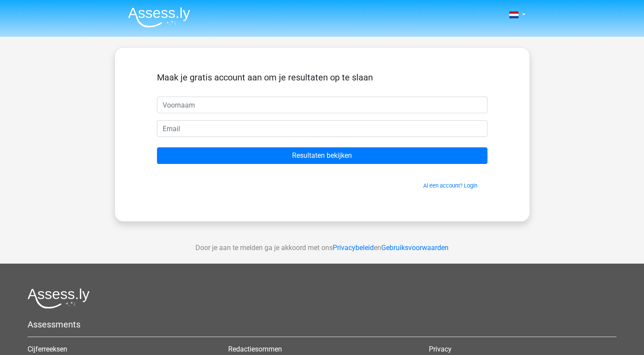 This screenshot has height=355, width=644. I want to click on a: Gebruiksvoorwaarden, so click(415, 247).